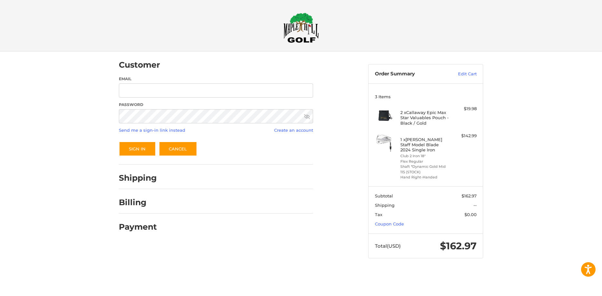 This screenshot has width=602, height=296. I want to click on li: Shaft *Dynamic Gold Mid 115 (STOCK), so click(425, 169).